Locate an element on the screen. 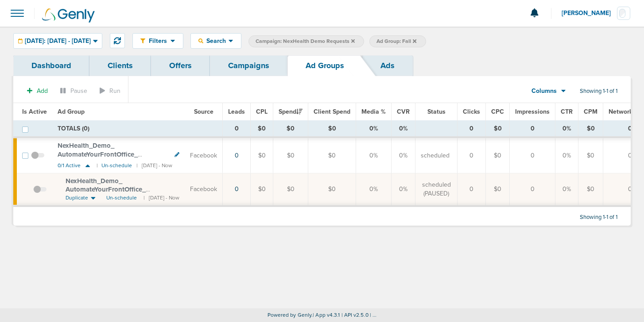 The image size is (644, 322). td: TOTALS (0) is located at coordinates (138, 129).